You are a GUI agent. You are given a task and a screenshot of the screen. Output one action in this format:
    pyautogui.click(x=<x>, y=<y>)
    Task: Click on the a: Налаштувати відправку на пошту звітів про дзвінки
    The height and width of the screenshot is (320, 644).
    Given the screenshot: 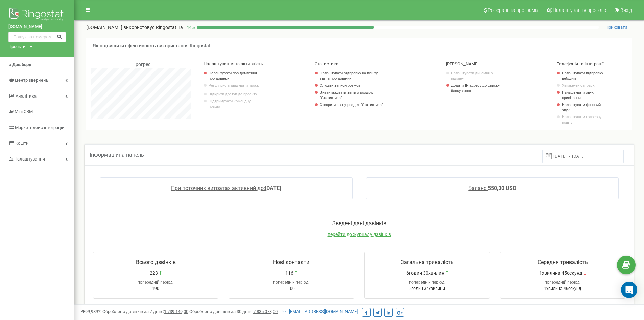 What is the action you would take?
    pyautogui.click(x=353, y=76)
    